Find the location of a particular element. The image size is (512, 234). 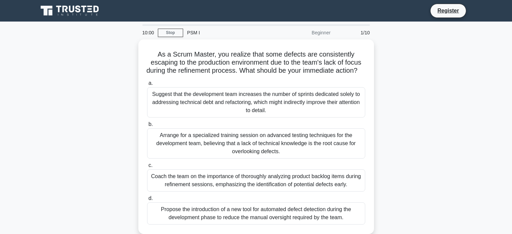

div: 10:00 is located at coordinates (148, 33).